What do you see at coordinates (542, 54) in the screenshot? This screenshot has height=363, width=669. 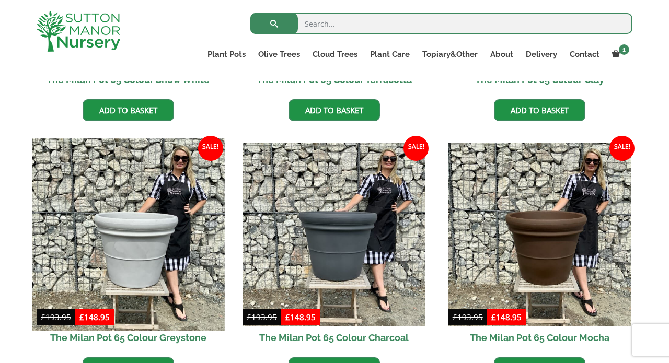 I see `a: Delivery` at bounding box center [542, 54].